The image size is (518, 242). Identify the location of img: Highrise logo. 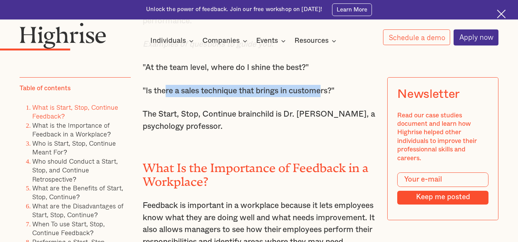
(63, 36).